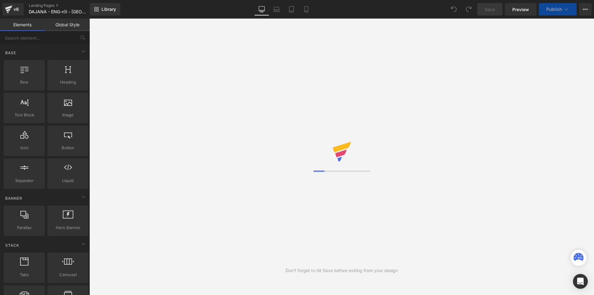 This screenshot has width=594, height=295. Describe the element at coordinates (68, 275) in the screenshot. I see `span: Carousel` at that location.